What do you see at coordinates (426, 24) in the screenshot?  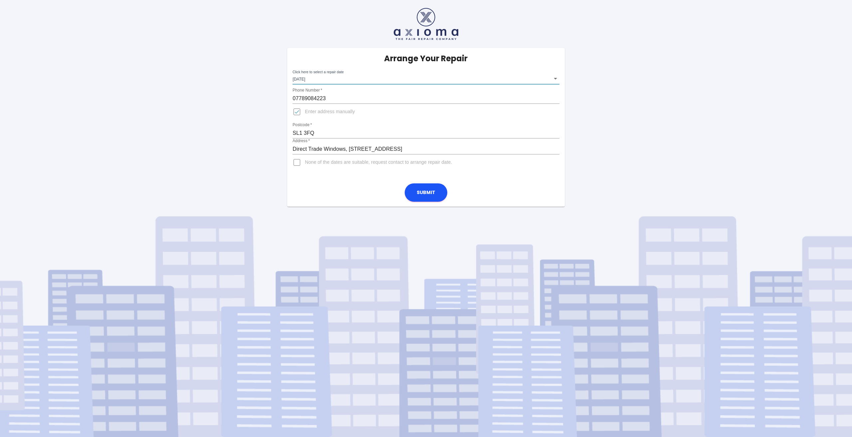 I see `img: axioma` at bounding box center [426, 24].